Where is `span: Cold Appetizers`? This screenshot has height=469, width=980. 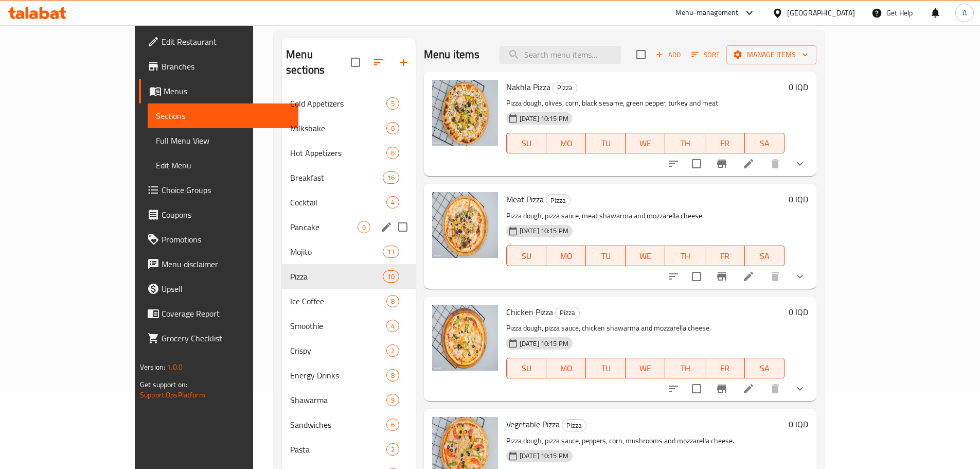 span: Cold Appetizers is located at coordinates (338, 103).